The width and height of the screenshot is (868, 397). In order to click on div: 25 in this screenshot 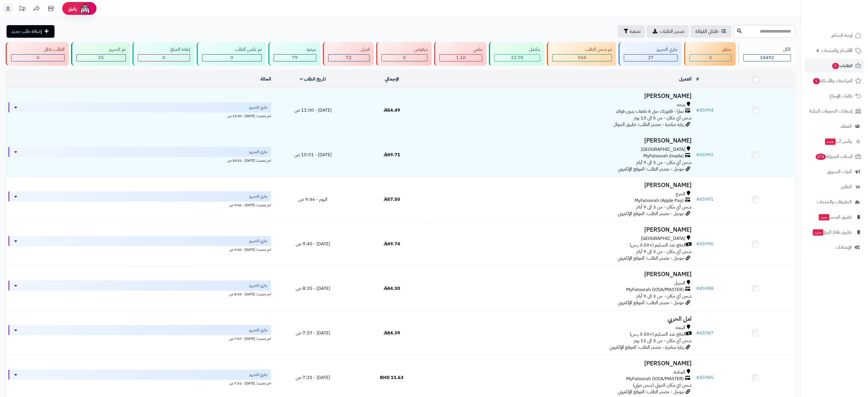, I will do `click(101, 58)`.